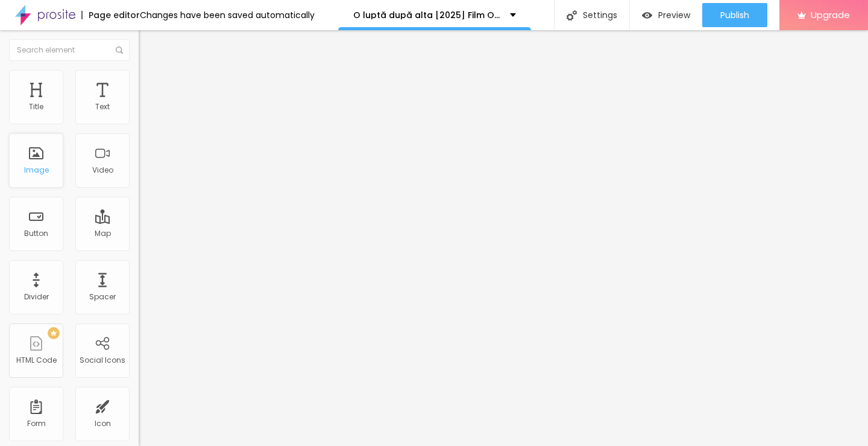 The image size is (868, 446). I want to click on span: Preview, so click(674, 15).